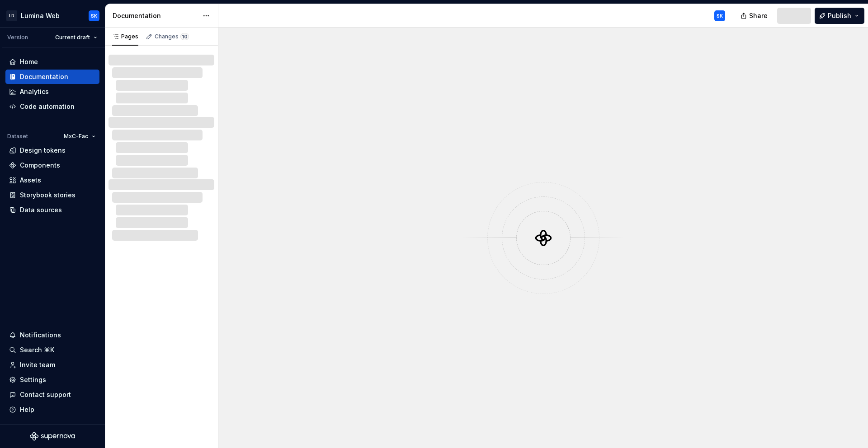 The width and height of the screenshot is (868, 448). Describe the element at coordinates (52, 395) in the screenshot. I see `button: Contact support` at that location.